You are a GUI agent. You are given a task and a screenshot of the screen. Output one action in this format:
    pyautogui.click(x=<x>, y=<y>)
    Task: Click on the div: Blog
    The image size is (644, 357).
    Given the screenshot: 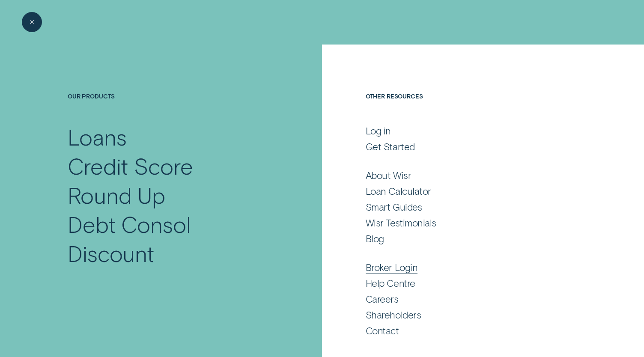 What is the action you would take?
    pyautogui.click(x=375, y=238)
    